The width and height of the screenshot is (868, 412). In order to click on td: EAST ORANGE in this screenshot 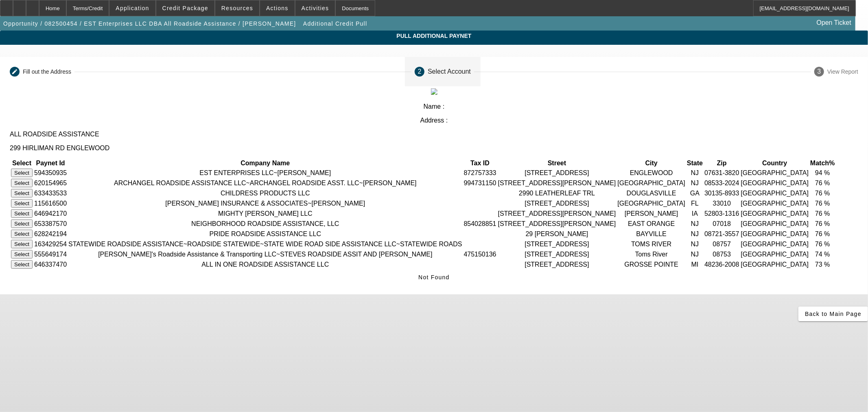, I will do `click(652, 224)`.